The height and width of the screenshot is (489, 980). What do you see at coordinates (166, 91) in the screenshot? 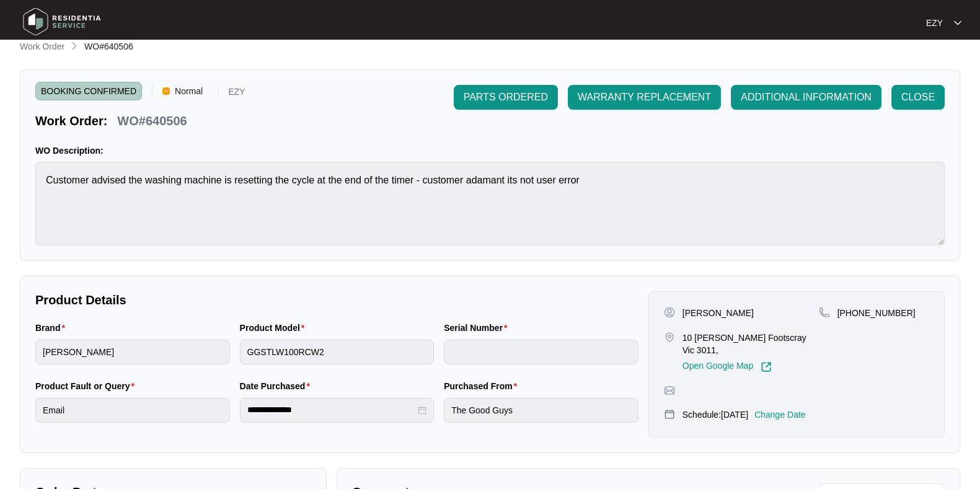
I see `img: Vercel Logo` at bounding box center [166, 91].